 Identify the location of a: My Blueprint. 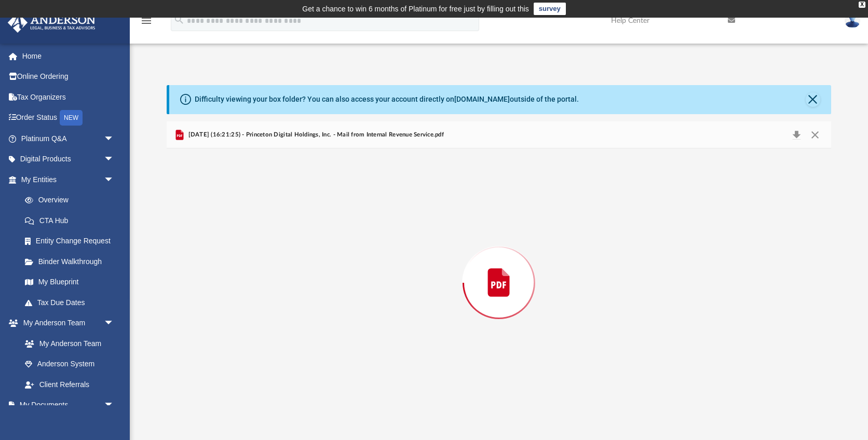
(69, 282).